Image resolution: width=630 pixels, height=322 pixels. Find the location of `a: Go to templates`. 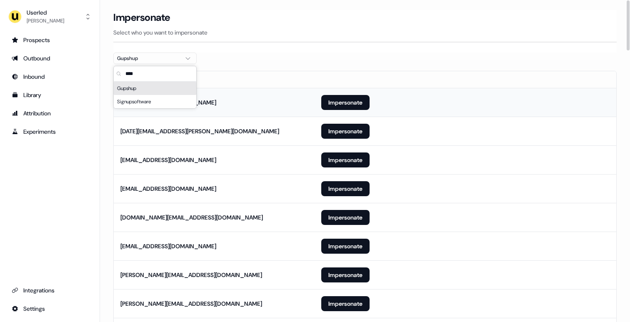

a: Go to templates is located at coordinates (50, 95).